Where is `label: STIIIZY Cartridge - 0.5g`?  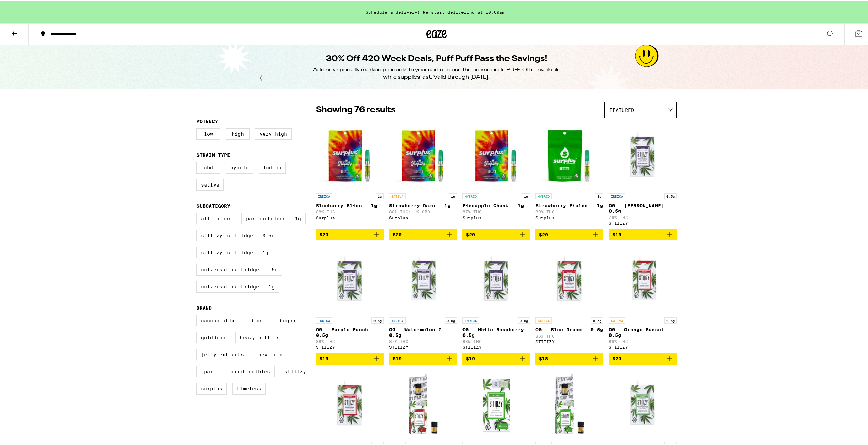
label: STIIIZY Cartridge - 0.5g is located at coordinates (238, 234).